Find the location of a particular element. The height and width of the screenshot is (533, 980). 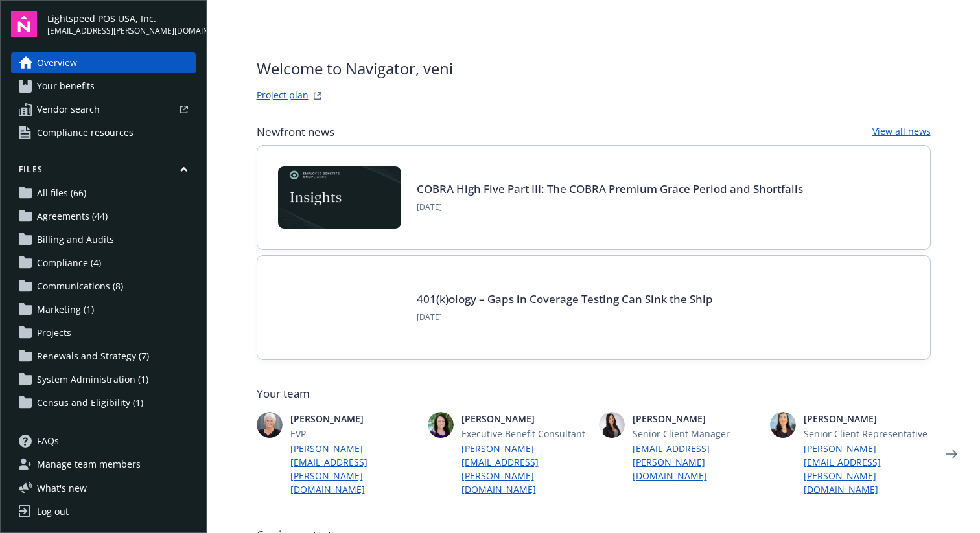

a: Communications (8) is located at coordinates (103, 287).